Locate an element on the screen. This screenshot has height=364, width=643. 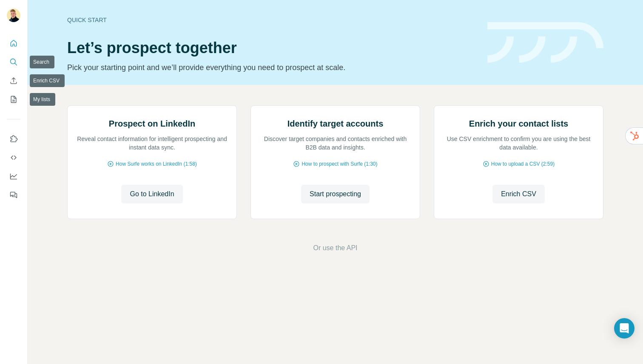
div: Quick start is located at coordinates (272, 20).